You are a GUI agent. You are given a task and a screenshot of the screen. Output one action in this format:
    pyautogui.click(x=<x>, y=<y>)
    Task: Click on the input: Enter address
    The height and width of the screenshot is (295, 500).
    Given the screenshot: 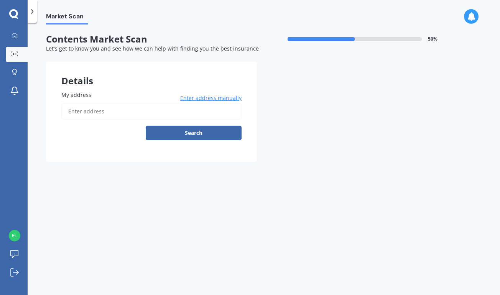 What is the action you would take?
    pyautogui.click(x=151, y=112)
    